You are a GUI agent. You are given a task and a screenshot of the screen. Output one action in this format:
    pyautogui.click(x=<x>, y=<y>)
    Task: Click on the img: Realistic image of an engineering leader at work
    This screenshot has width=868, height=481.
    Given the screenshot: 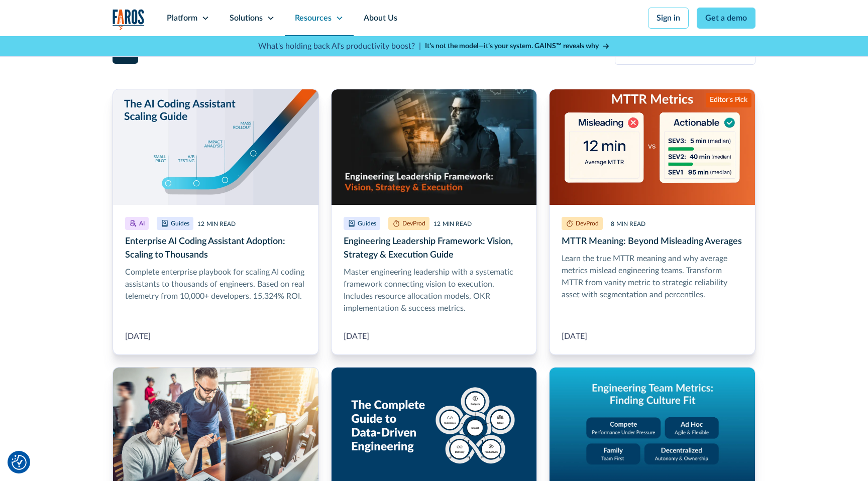 What is the action you would take?
    pyautogui.click(x=434, y=147)
    